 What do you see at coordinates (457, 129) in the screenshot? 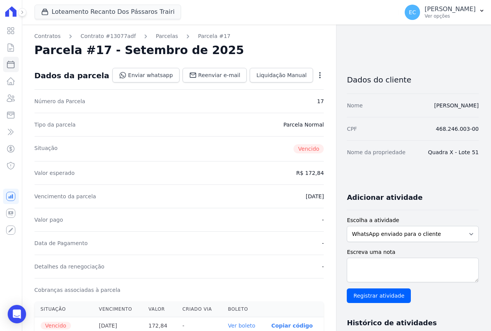
I see `dd: 468.246.003-00` at bounding box center [457, 129].